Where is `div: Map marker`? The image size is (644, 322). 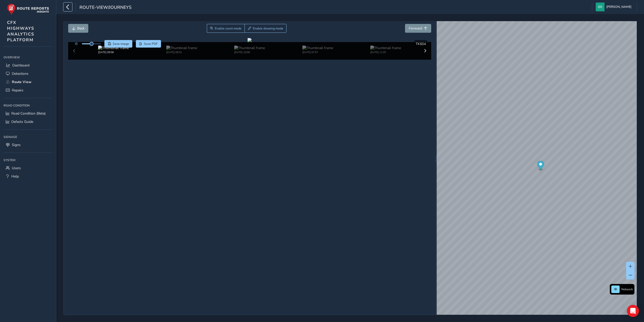
div: Map marker is located at coordinates (541, 166).